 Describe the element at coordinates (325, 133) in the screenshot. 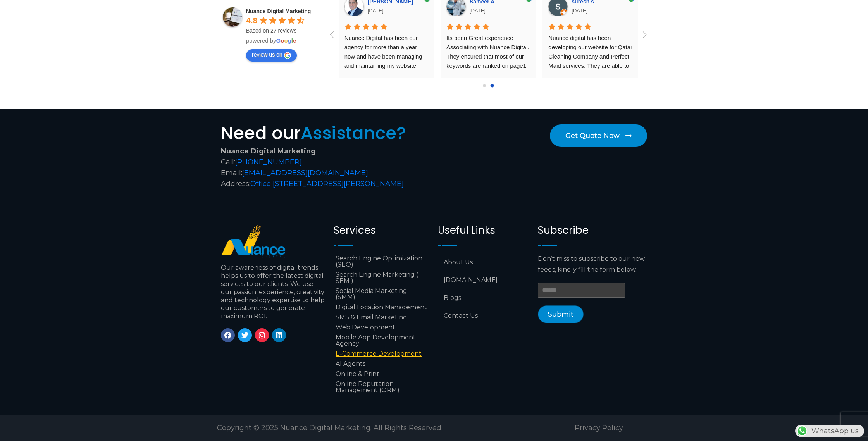

I see `h2: Need our` at that location.